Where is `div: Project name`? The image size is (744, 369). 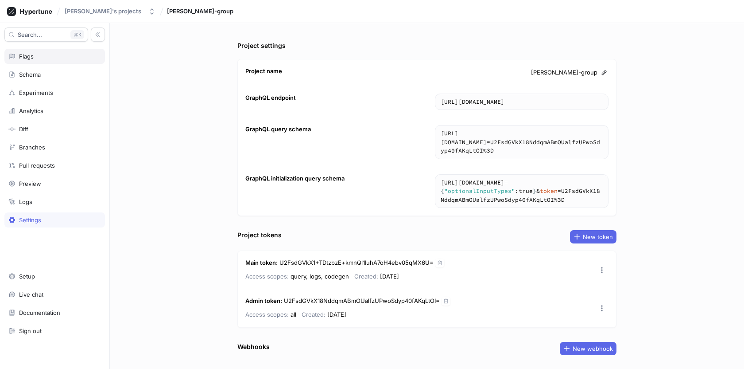 div: Project name is located at coordinates (264, 71).